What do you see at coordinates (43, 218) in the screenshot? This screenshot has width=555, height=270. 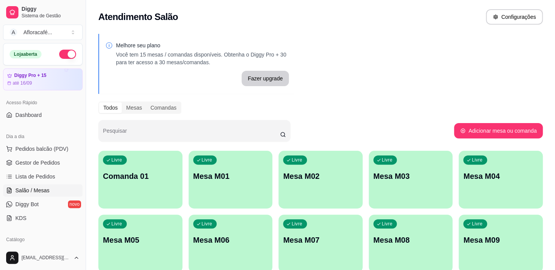 I see `a: KDS` at bounding box center [43, 218].